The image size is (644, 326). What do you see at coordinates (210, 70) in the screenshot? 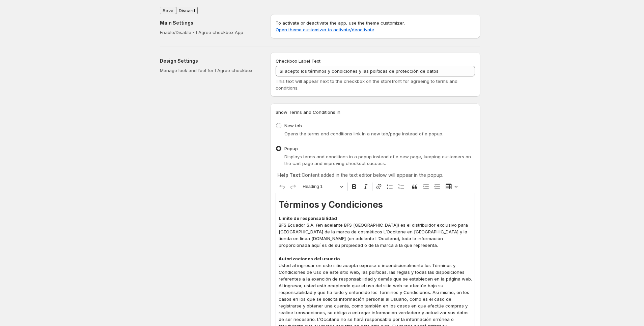
I see `p: Manage look and feel for I Agree checkbox` at bounding box center [210, 70].